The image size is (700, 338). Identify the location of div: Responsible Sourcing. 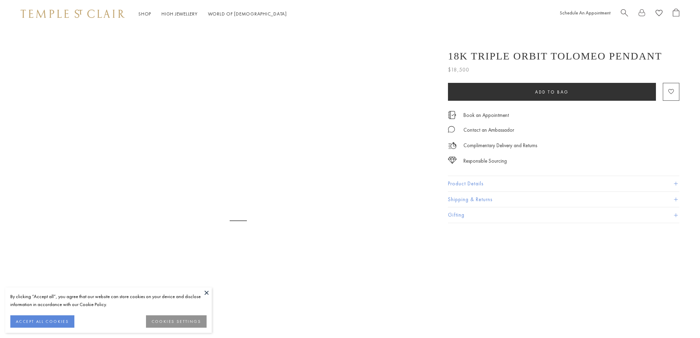
(485, 161).